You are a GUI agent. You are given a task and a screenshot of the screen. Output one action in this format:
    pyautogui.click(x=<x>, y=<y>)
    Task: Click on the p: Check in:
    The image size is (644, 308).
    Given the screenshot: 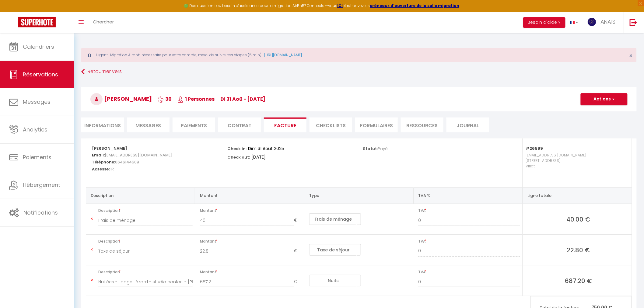 What is the action you would take?
    pyautogui.click(x=237, y=148)
    